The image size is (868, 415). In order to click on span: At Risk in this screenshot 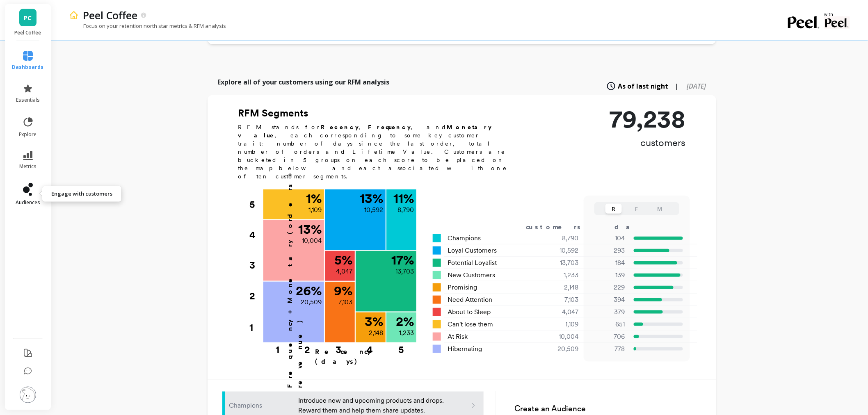, I will do `click(457, 337)`.